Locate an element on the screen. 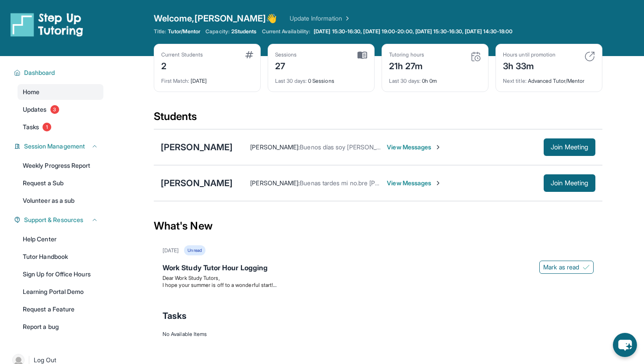 The width and height of the screenshot is (644, 364). a: Help Center is located at coordinates (60, 239).